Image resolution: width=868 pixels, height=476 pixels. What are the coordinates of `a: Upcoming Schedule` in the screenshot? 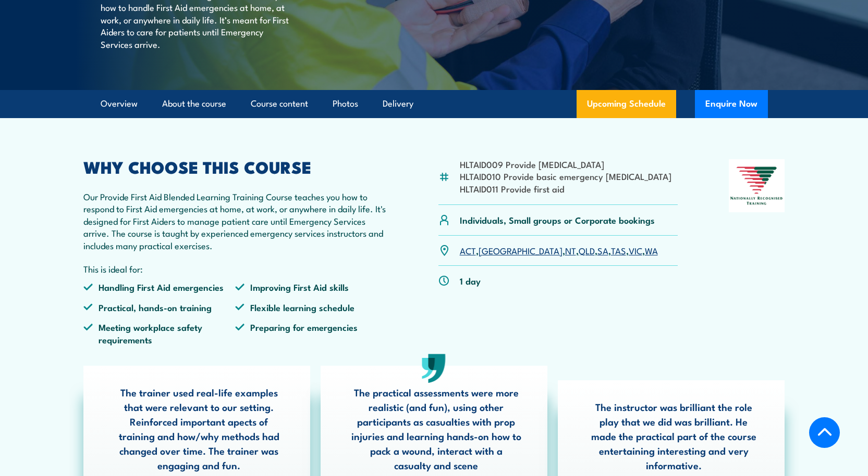 It's located at (626, 104).